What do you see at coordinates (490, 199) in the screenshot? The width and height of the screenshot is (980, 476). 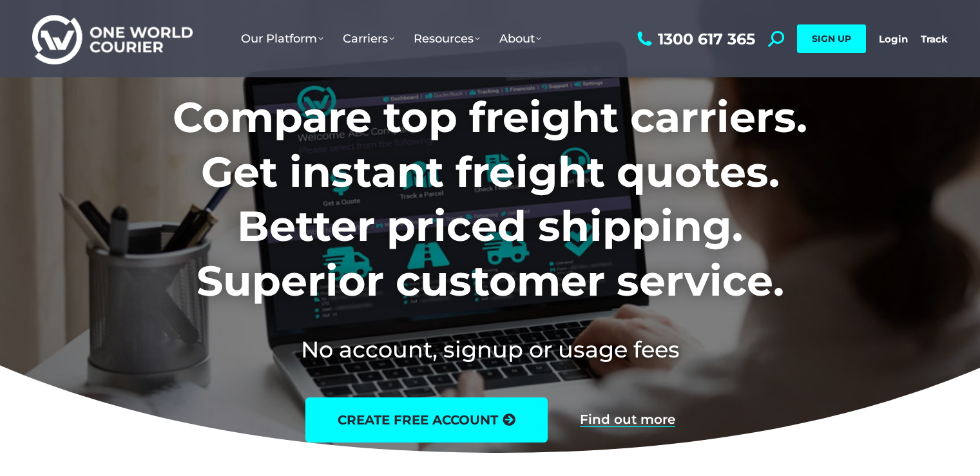 I see `h1: Compare top freight carriers. Get instant freight quotes. Better priced shipping. Superior custom...` at bounding box center [490, 199].